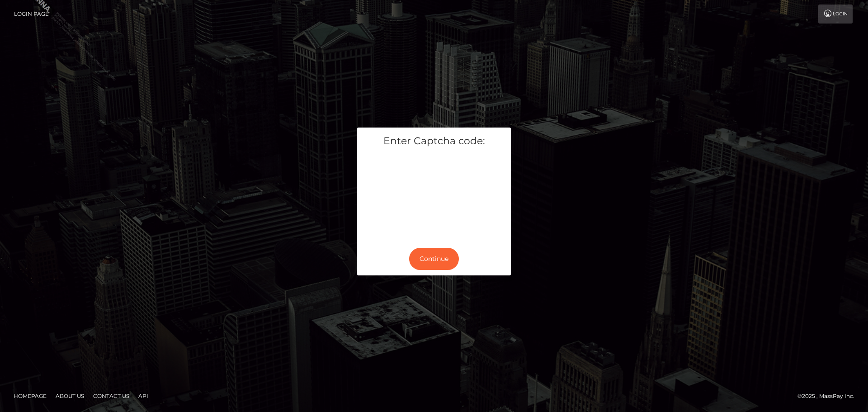 This screenshot has width=868, height=412. I want to click on h5: Enter Captcha code:, so click(434, 141).